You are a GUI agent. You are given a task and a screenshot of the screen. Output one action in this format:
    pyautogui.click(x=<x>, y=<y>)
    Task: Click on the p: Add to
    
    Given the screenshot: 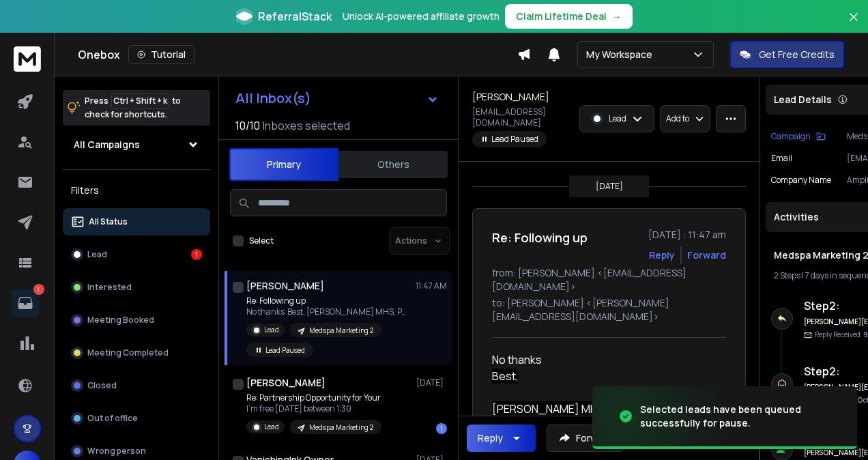 What is the action you would take?
    pyautogui.click(x=678, y=119)
    